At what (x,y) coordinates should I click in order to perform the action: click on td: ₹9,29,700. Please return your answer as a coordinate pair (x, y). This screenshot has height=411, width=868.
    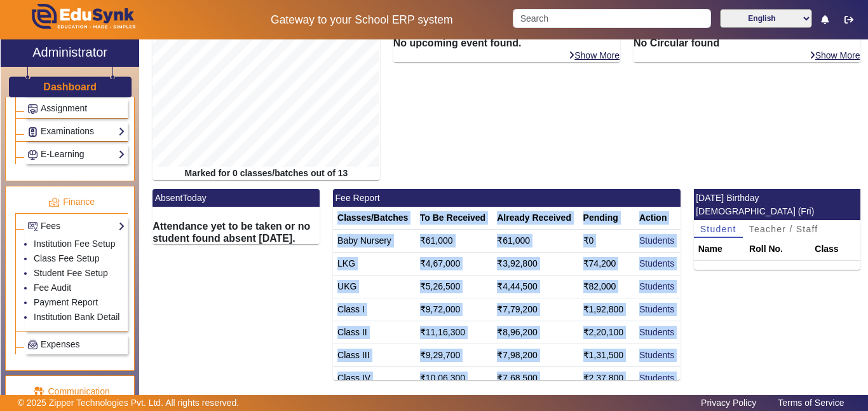
    Looking at the image, I should click on (454, 356).